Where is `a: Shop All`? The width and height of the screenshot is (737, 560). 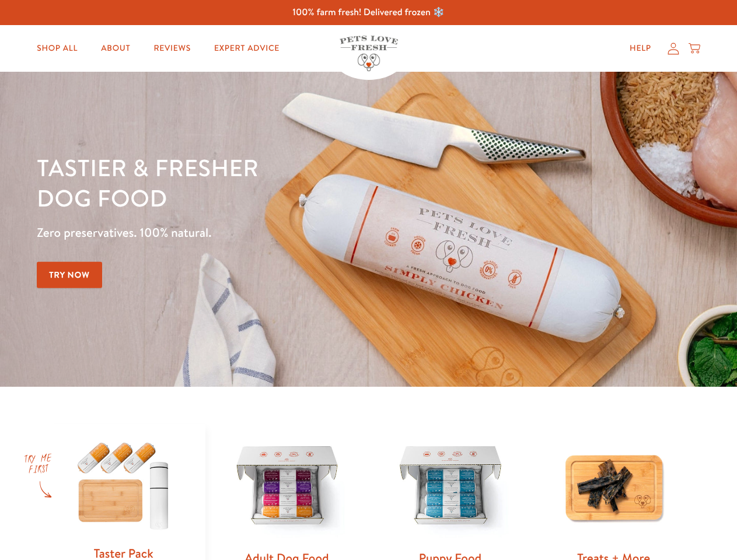
a: Shop All is located at coordinates (58, 49).